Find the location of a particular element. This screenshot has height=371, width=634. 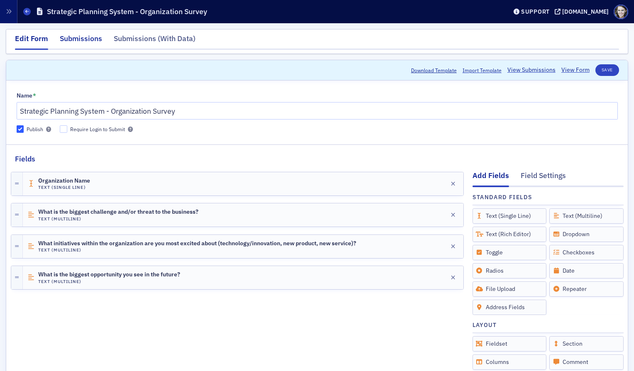

button: Download Template is located at coordinates (434, 70).